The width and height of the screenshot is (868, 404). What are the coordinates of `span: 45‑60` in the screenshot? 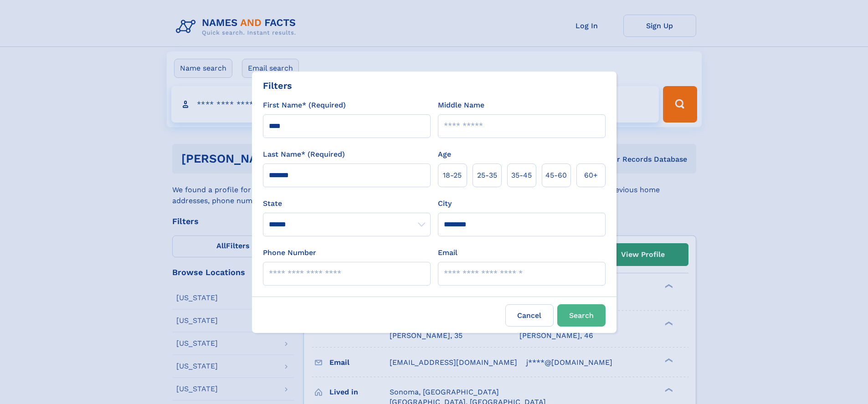 It's located at (556, 176).